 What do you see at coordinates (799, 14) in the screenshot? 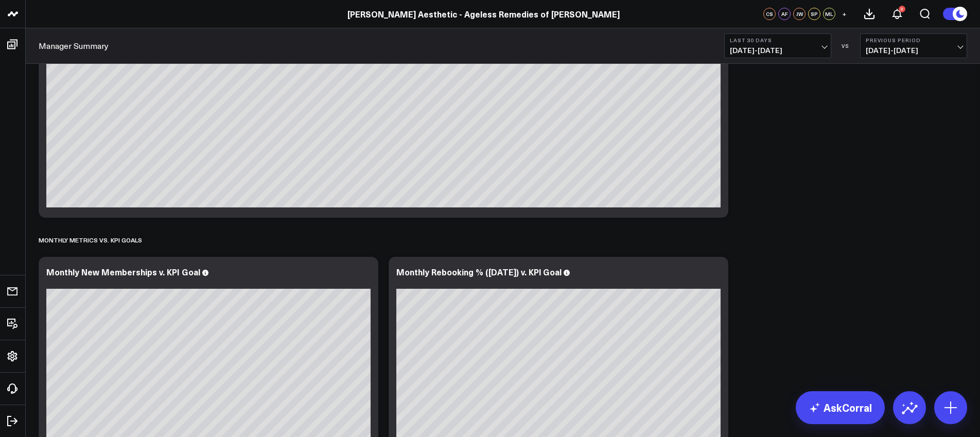
I see `div: JW` at bounding box center [799, 14].